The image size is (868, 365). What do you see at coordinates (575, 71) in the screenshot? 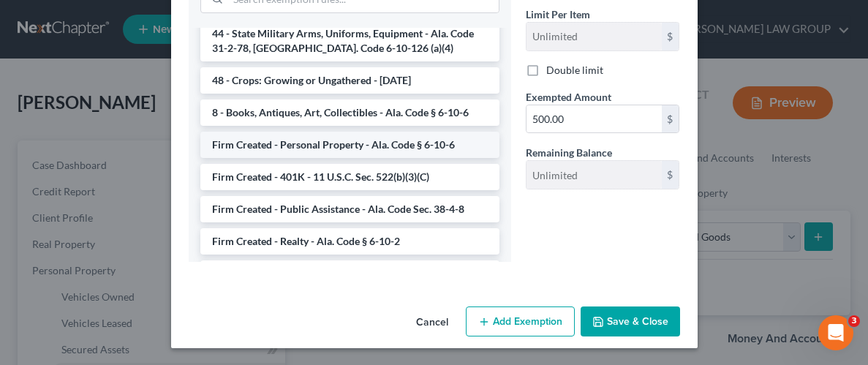
I see `label: Double limit` at bounding box center [575, 71].